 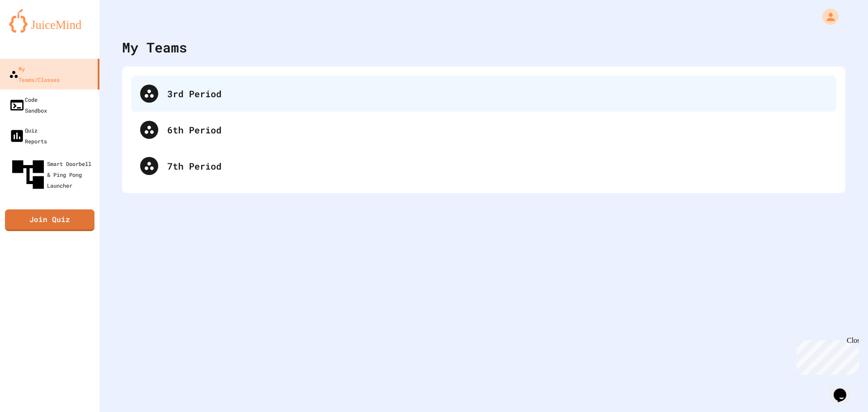 I want to click on div: Quiz Reports, so click(x=28, y=136).